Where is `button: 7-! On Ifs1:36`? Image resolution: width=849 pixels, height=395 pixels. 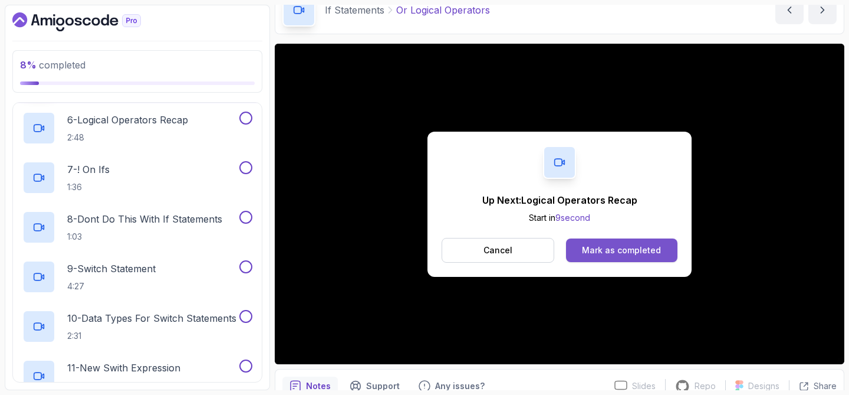
button: 7-! On Ifs1:36 is located at coordinates (137, 178).